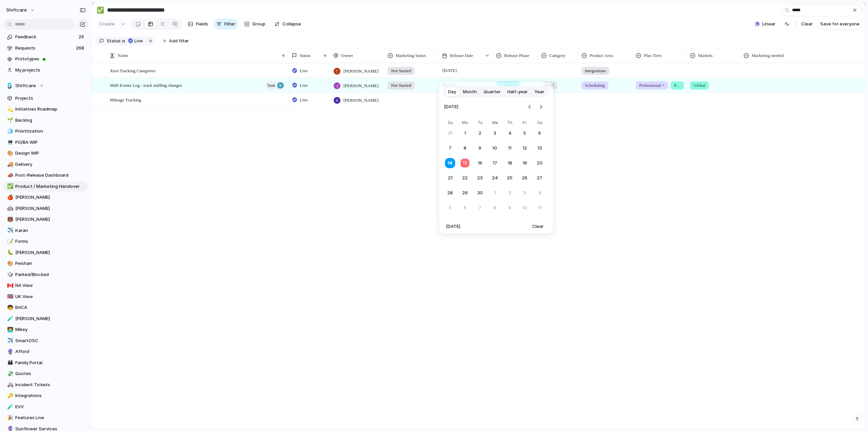 Image resolution: width=868 pixels, height=431 pixels. What do you see at coordinates (524, 123) in the screenshot?
I see `th: Friday` at bounding box center [524, 123].